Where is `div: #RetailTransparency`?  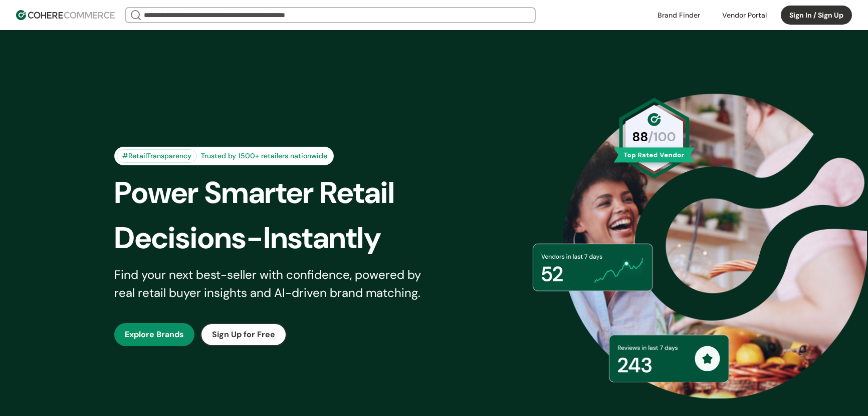
div: #RetailTransparency is located at coordinates (157, 156).